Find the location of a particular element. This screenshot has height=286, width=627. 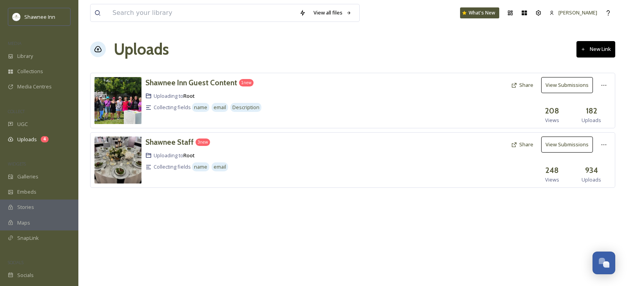

input: Search your library is located at coordinates (202, 13).